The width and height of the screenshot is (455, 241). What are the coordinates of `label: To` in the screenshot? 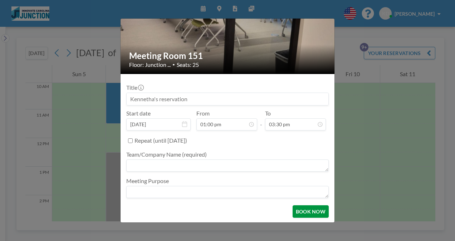 It's located at (268, 113).